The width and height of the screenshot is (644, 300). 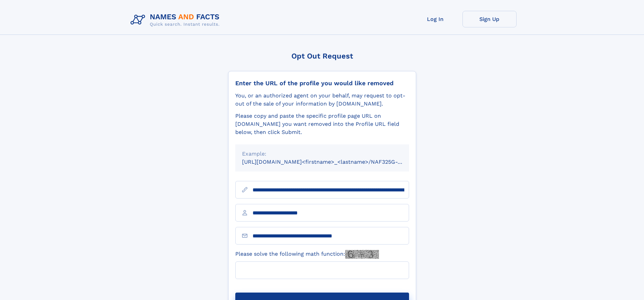 I want to click on img: Logo Names and Facts, so click(x=177, y=20).